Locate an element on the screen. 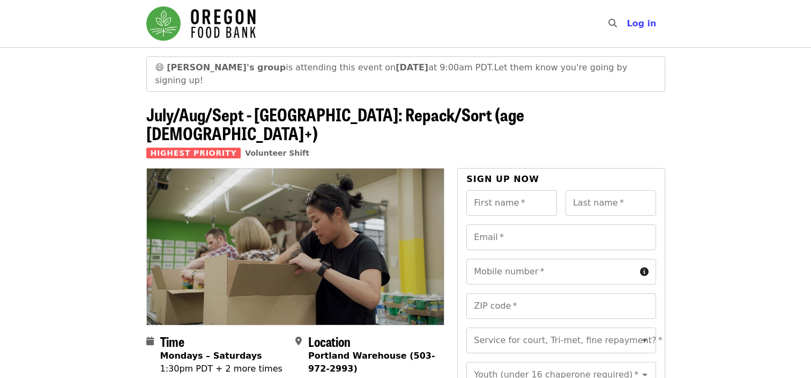  span: Log in is located at coordinates (641, 23).